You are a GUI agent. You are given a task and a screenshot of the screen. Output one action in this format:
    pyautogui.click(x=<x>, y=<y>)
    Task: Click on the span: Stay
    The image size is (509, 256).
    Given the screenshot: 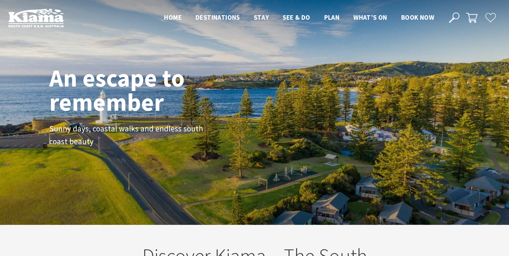 What is the action you would take?
    pyautogui.click(x=261, y=17)
    